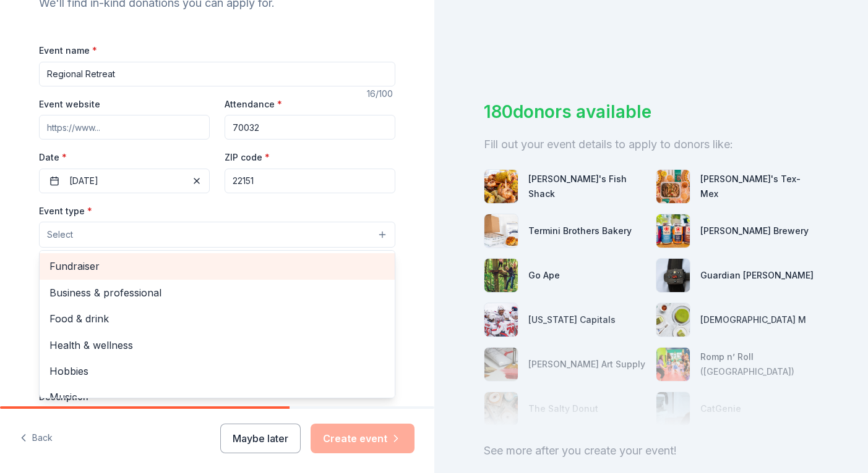  What do you see at coordinates (60, 235) in the screenshot?
I see `span: Select` at bounding box center [60, 235].